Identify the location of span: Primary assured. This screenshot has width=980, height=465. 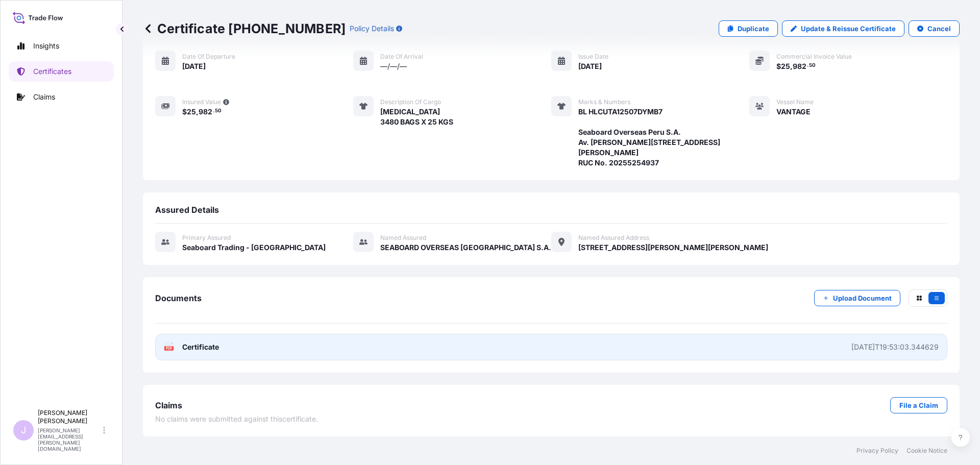
(206, 238).